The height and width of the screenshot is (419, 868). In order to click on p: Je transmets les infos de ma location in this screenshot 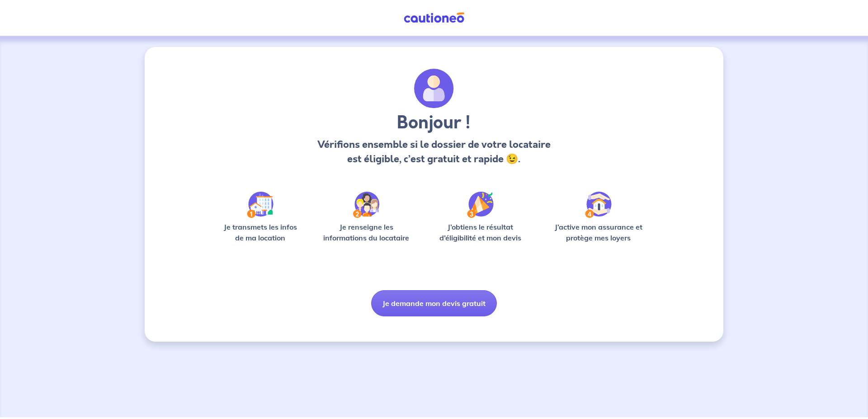, I will do `click(260, 232)`.